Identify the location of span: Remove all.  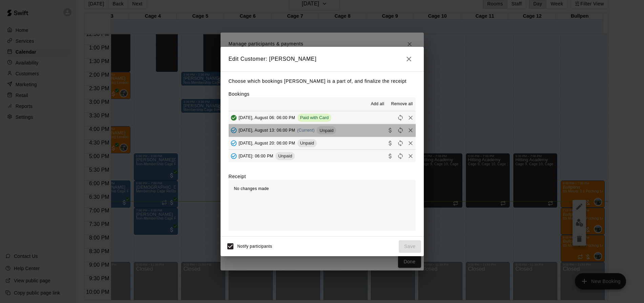
(402, 104).